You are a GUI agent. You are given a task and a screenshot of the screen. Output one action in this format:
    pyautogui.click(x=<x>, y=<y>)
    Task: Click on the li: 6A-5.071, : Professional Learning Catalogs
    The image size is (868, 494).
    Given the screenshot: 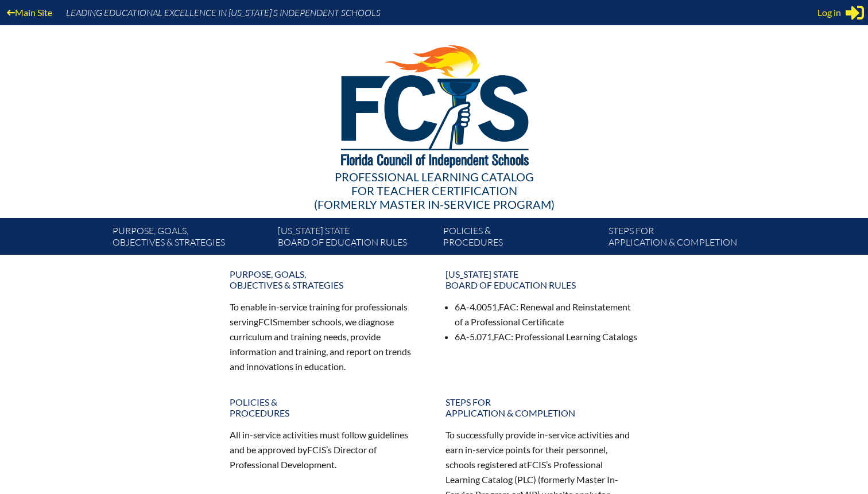 What is the action you would take?
    pyautogui.click(x=546, y=337)
    